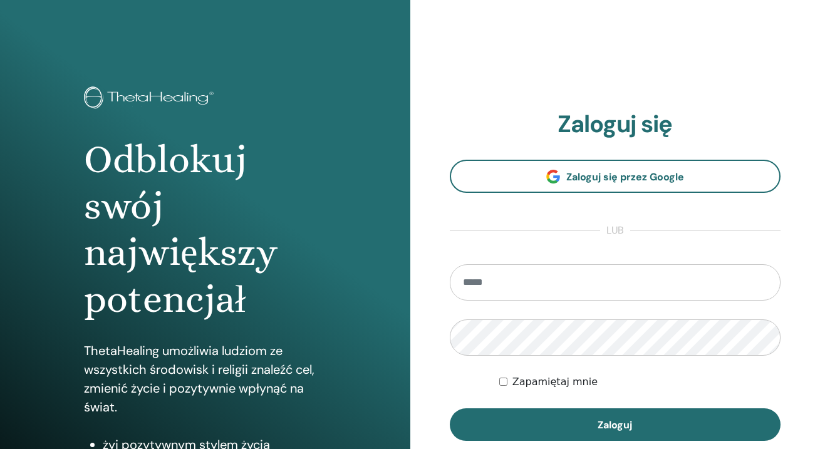 The height and width of the screenshot is (449, 820). What do you see at coordinates (625, 177) in the screenshot?
I see `span: Zaloguj się przez Google` at bounding box center [625, 177].